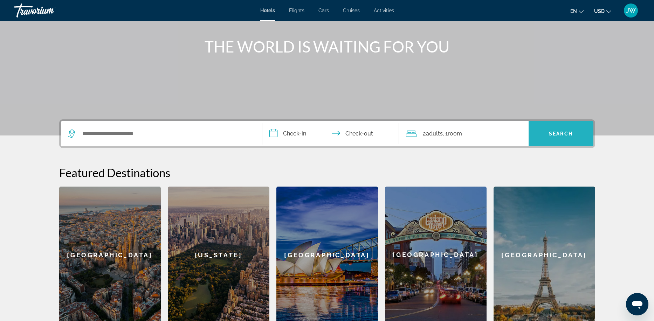  Describe the element at coordinates (432, 134) in the screenshot. I see `span: 2` at that location.